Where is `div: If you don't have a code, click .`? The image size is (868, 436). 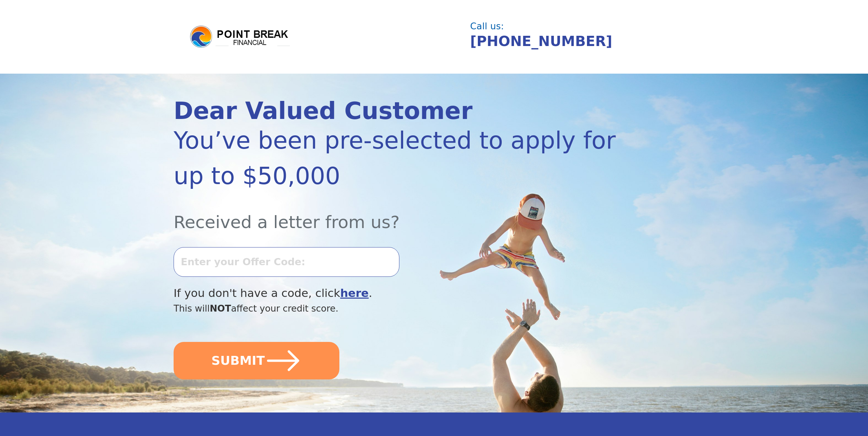
div: If you don't have a code, click . is located at coordinates (395, 293).